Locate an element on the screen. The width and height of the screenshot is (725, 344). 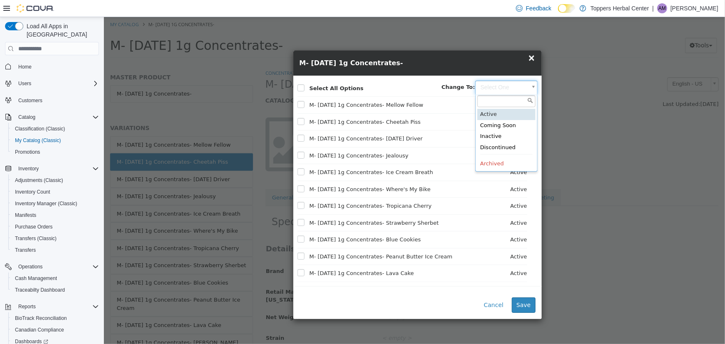
button: Adjustments (Classic) is located at coordinates (55, 180).